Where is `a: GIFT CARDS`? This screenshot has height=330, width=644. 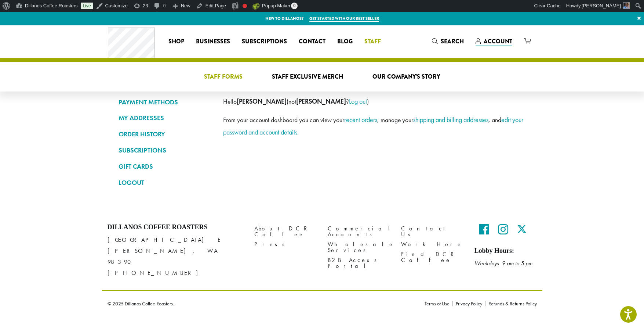 a: GIFT CARDS is located at coordinates (165, 167).